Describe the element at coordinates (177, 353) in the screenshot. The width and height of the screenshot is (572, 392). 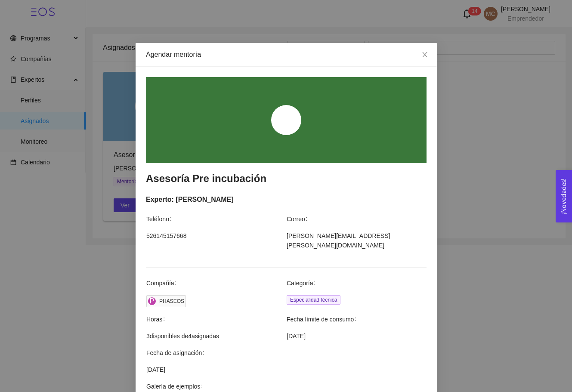
I see `span: Fecha de asignación` at that location.